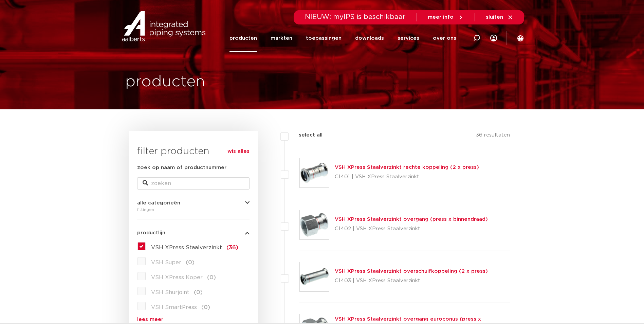 The height and width of the screenshot is (324, 644). Describe the element at coordinates (370, 38) in the screenshot. I see `a: downloads` at that location.